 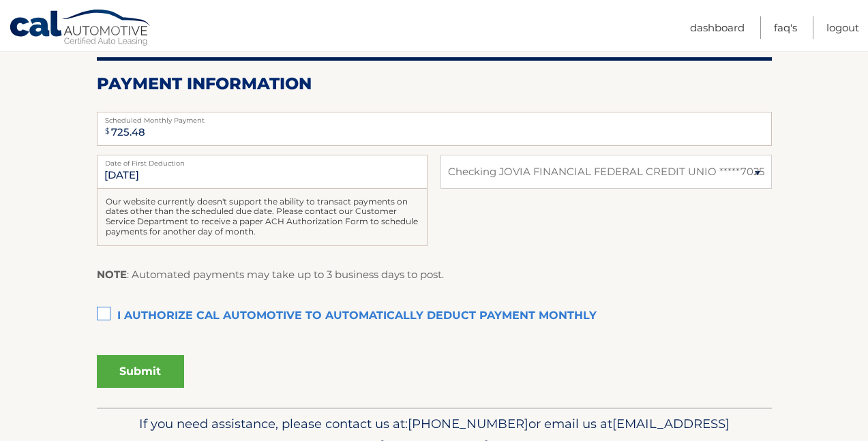 I want to click on strong: NOTE, so click(x=112, y=274).